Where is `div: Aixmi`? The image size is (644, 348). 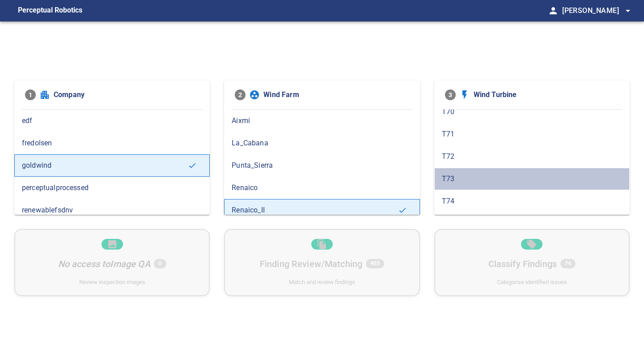
div: Aixmi is located at coordinates (322, 121).